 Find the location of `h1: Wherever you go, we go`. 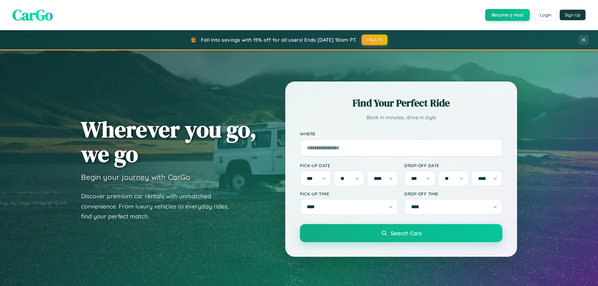

h1: Wherever you go, we go is located at coordinates (169, 142).